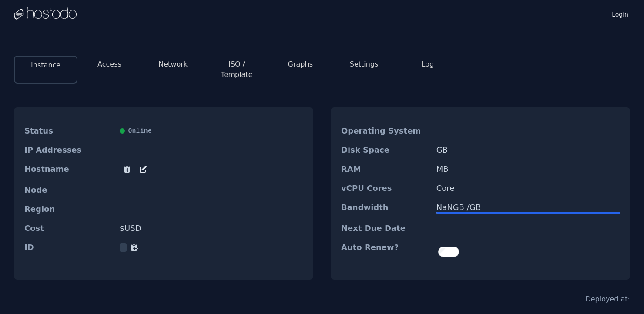 The image size is (644, 314). Describe the element at coordinates (620, 14) in the screenshot. I see `a: Login` at that location.